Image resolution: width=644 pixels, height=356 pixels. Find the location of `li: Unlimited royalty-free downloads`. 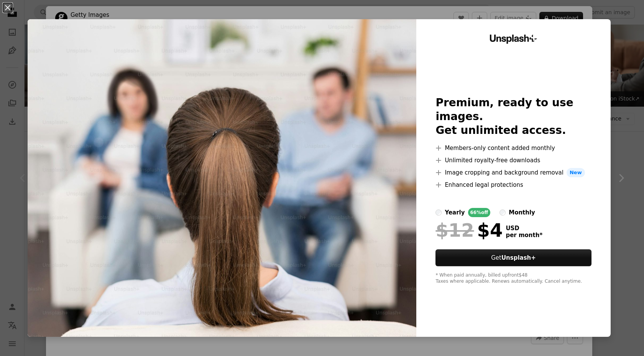

li: Unlimited royalty-free downloads is located at coordinates (513, 160).